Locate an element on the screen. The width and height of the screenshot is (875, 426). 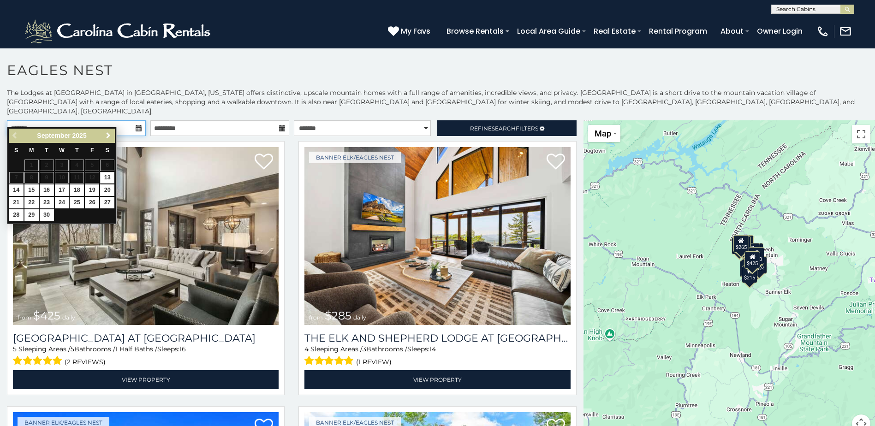
img: The Elk And Shepherd Lodge at Eagles Nest is located at coordinates (437, 236).